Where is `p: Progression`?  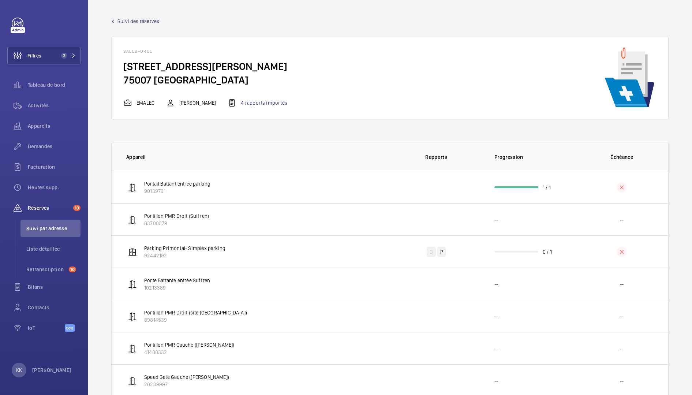
p: Progression is located at coordinates (535, 157).